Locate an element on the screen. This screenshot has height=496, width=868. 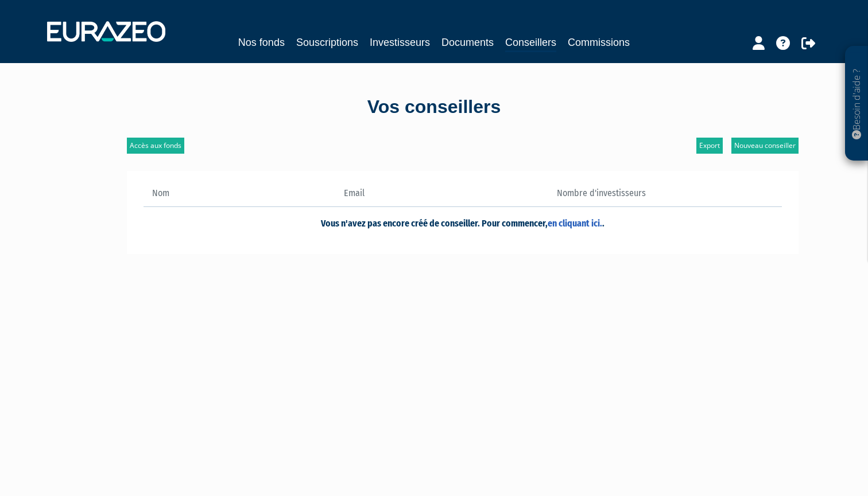
a: en cliquant ici. is located at coordinates (575, 224).